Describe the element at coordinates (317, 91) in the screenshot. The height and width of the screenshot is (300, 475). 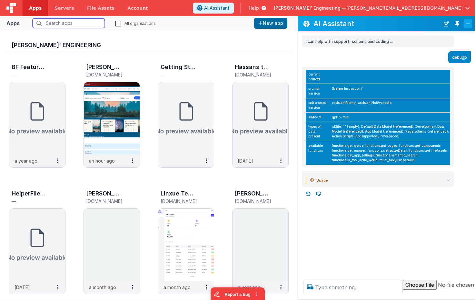
I see `td: prompt version` at that location.